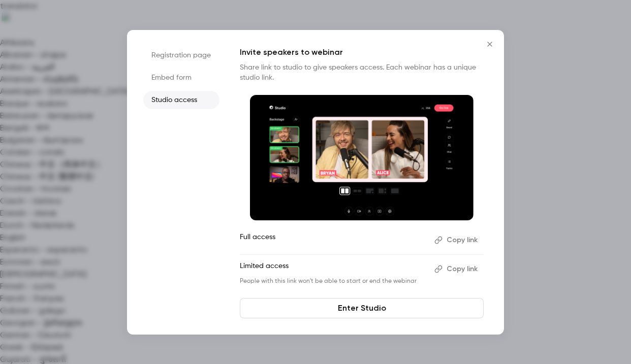  What do you see at coordinates (362, 52) in the screenshot?
I see `p: Invite speakers to webinar` at bounding box center [362, 52].